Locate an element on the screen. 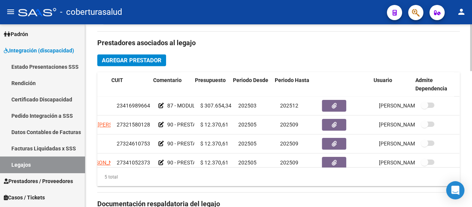 The height and width of the screenshot is (207, 472). div: Open Intercom Messenger is located at coordinates (455, 190).